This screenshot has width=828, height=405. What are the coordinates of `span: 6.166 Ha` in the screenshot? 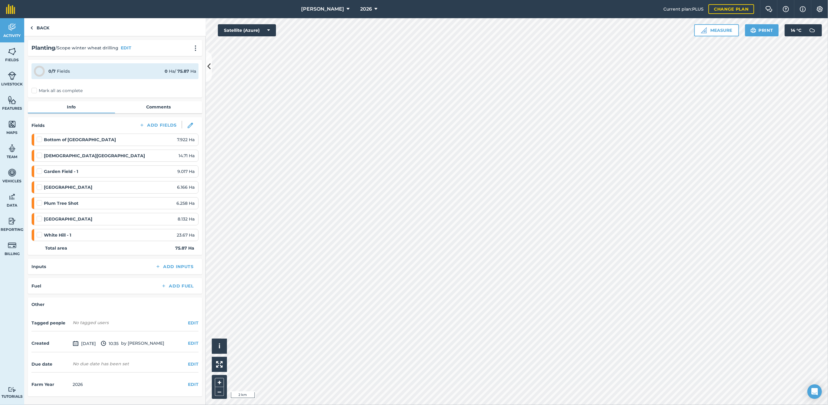 It's located at (186, 187).